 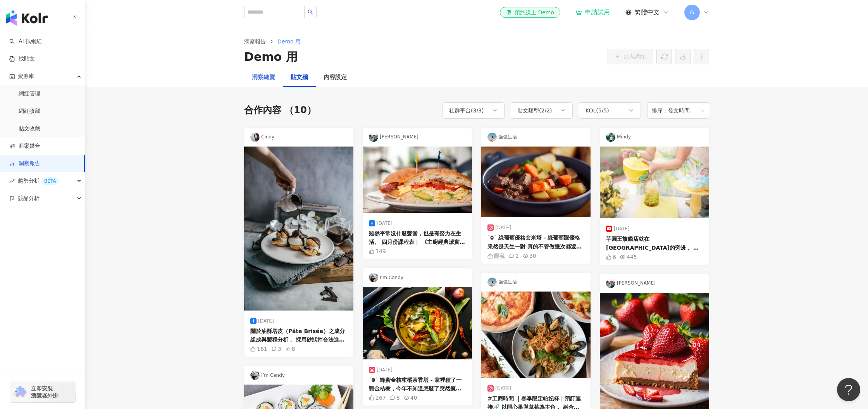 I want to click on span: 資源庫, so click(x=26, y=76).